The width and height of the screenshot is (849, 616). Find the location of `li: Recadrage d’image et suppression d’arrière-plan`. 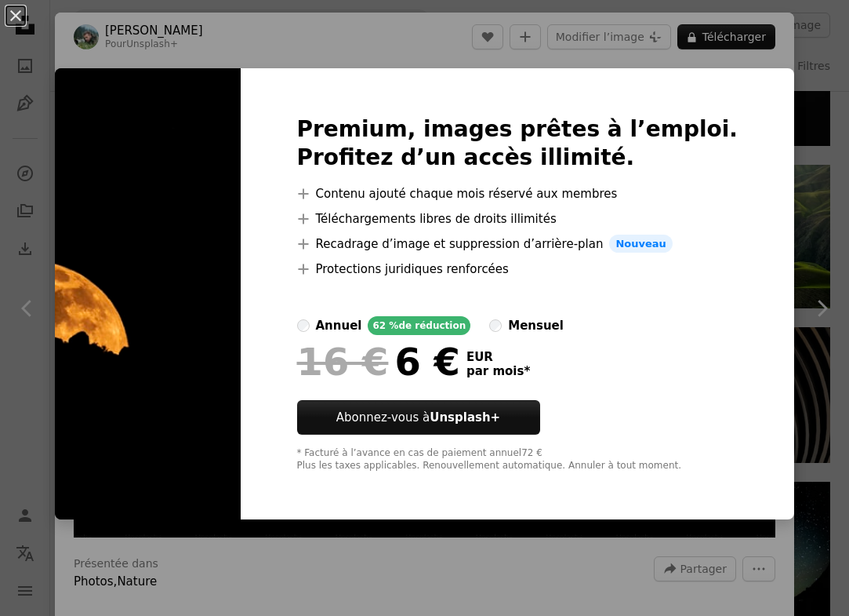

li: Recadrage d’image et suppression d’arrière-plan is located at coordinates (517, 244).